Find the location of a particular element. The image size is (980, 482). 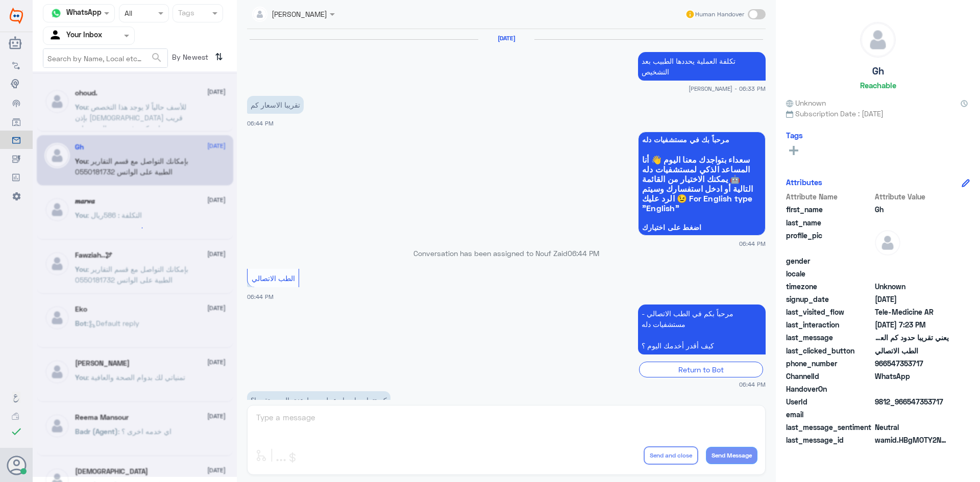

div: Tags is located at coordinates (186, 14).